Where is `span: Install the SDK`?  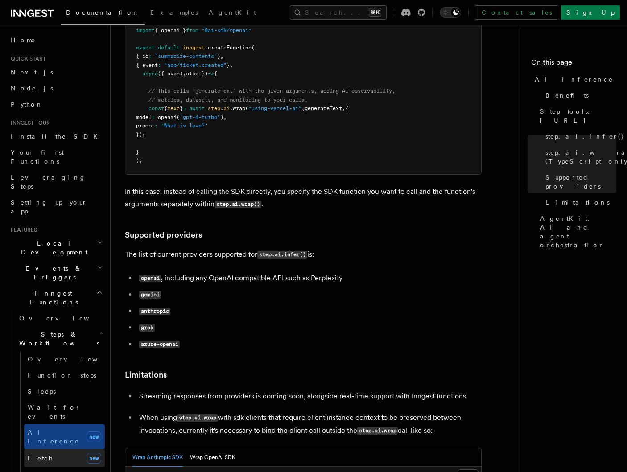 span: Install the SDK is located at coordinates (57, 136).